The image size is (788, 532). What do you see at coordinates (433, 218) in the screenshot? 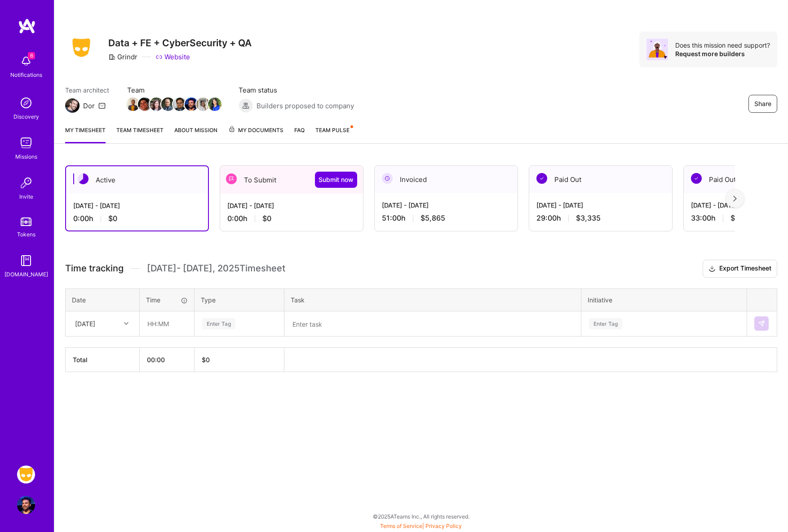
I see `span: $5,865` at bounding box center [433, 218].